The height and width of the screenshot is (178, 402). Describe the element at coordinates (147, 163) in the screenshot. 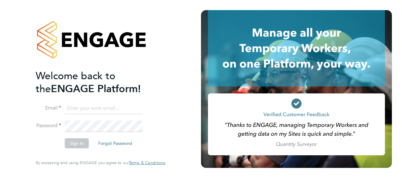

I see `a: Terms & Conditions` at that location.